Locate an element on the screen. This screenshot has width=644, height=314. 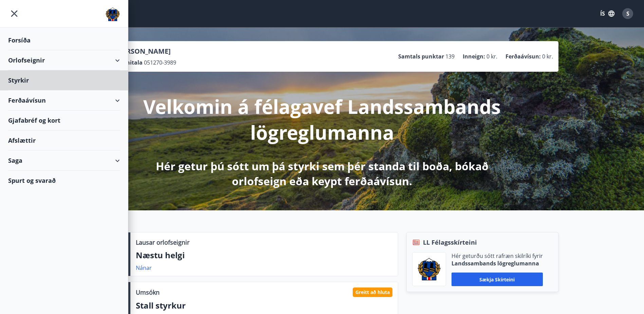
p: Velkomin á félagavef Landssambands lögreglumanna is located at coordinates (322, 119).